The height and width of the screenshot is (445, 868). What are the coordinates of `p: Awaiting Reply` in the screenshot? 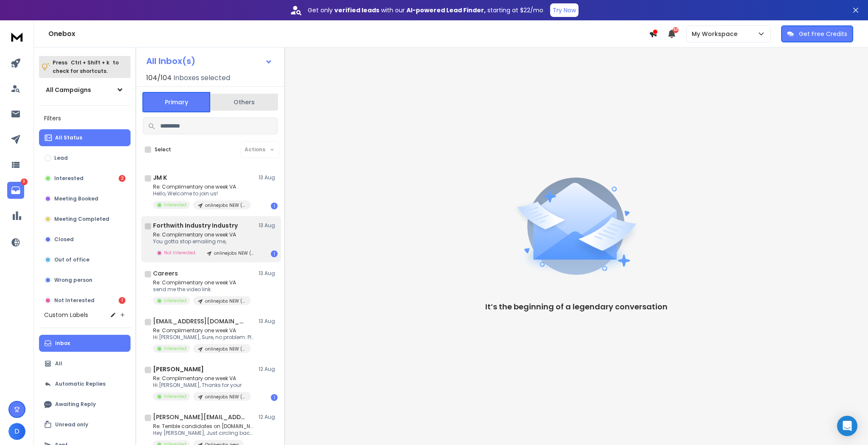 It's located at (75, 404).